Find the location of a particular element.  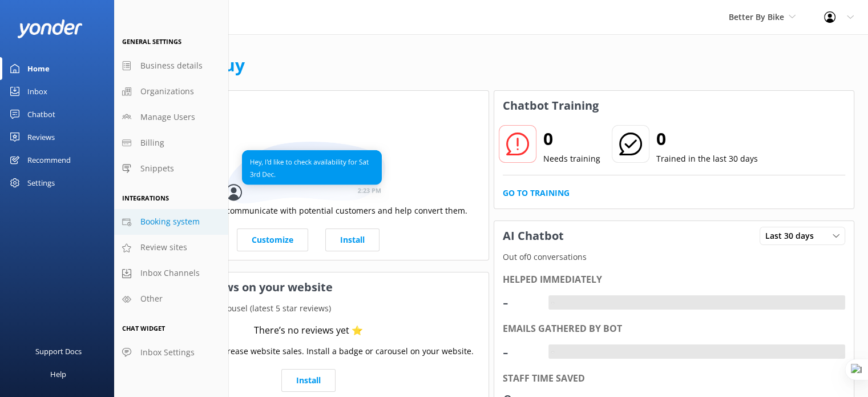

a: Organizations is located at coordinates (171, 91).